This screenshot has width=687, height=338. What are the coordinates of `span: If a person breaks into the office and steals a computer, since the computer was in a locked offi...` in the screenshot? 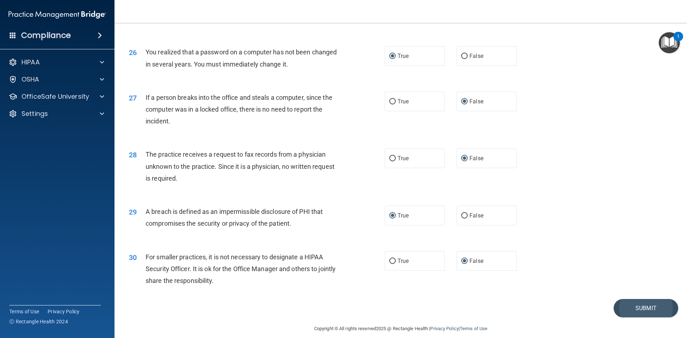 It's located at (239, 109).